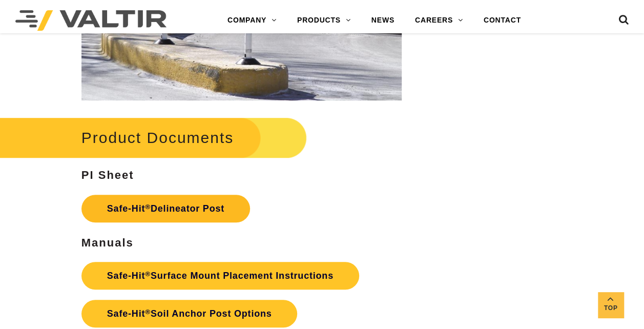 The width and height of the screenshot is (644, 329). Describe the element at coordinates (252, 20) in the screenshot. I see `a: COMPANY` at that location.